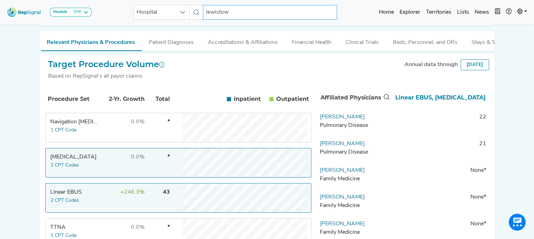 The width and height of the screenshot is (534, 239). Describe the element at coordinates (247, 99) in the screenshot. I see `span: Inpatient` at that location.